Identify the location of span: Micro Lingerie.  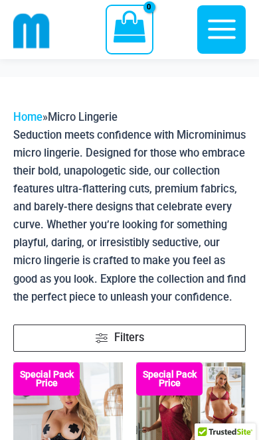
(82, 117).